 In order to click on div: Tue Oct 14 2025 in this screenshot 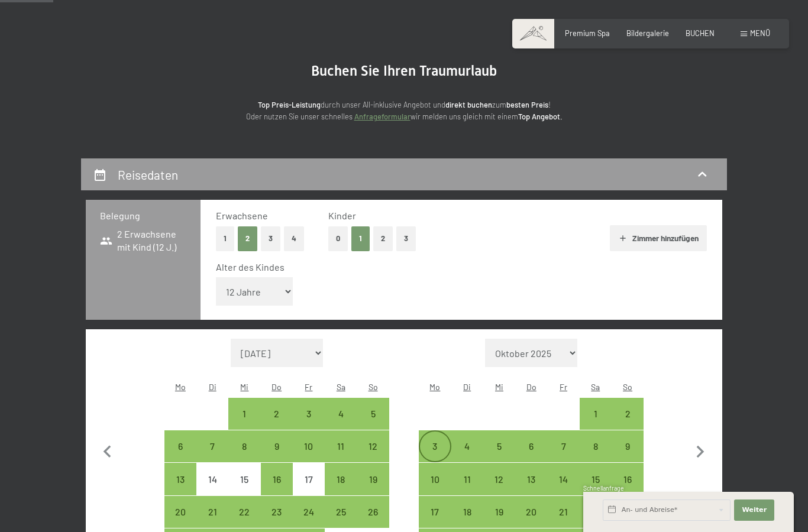, I will do `click(212, 479)`.